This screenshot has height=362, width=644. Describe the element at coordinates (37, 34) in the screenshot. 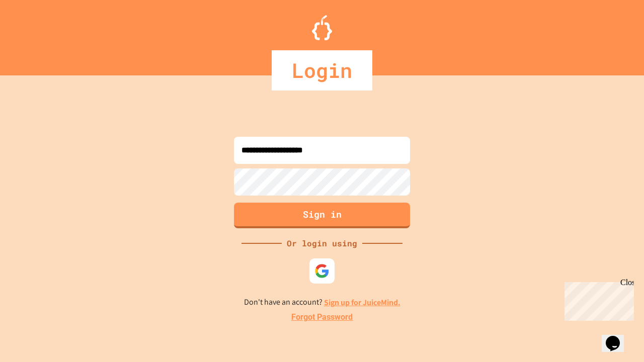

I see `div: Chat with us now!Close` at that location.